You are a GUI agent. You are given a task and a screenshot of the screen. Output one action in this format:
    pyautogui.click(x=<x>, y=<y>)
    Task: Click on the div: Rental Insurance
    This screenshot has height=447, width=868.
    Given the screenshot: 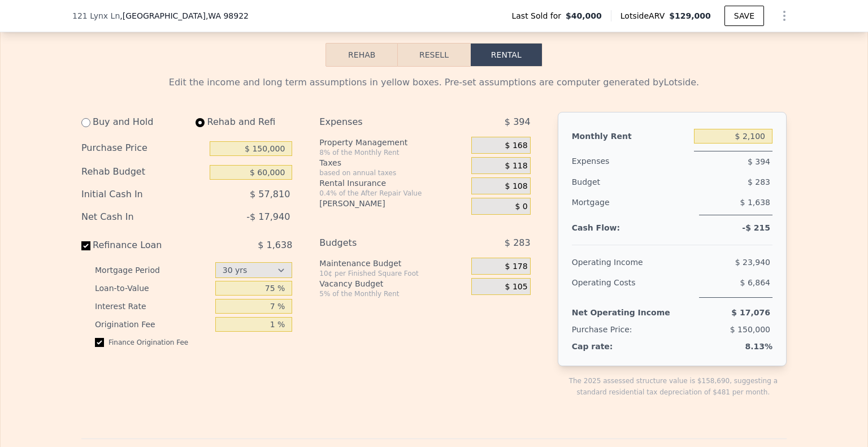 What is the action you would take?
    pyautogui.click(x=393, y=183)
    